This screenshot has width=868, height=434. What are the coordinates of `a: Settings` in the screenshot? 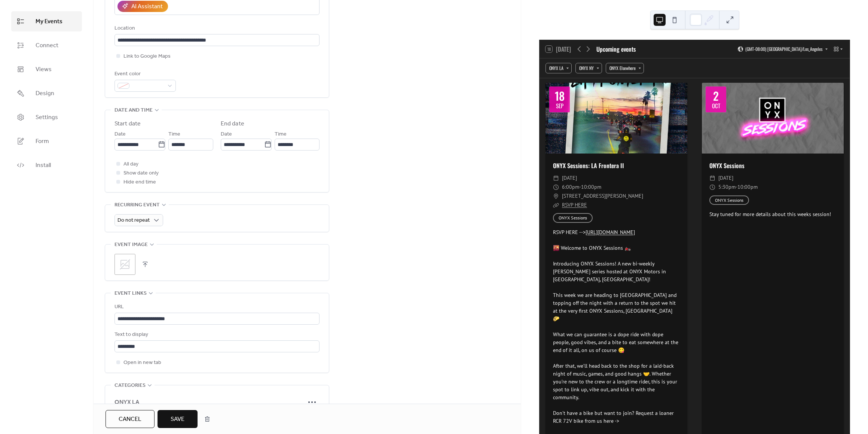 It's located at (46, 117).